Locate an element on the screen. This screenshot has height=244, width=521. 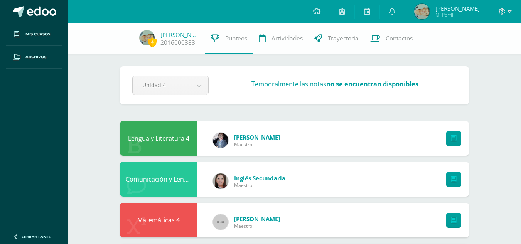
a: Trayectoria is located at coordinates (336, 39).